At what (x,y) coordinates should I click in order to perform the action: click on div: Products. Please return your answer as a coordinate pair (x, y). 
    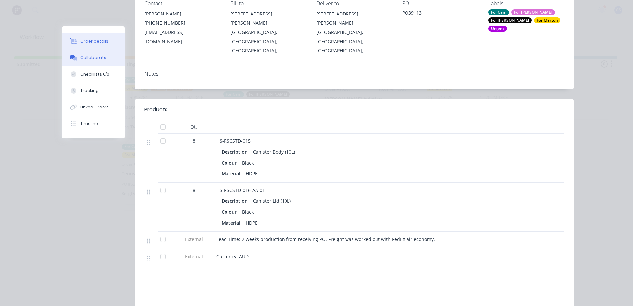
    Looking at the image, I should click on (156, 110).